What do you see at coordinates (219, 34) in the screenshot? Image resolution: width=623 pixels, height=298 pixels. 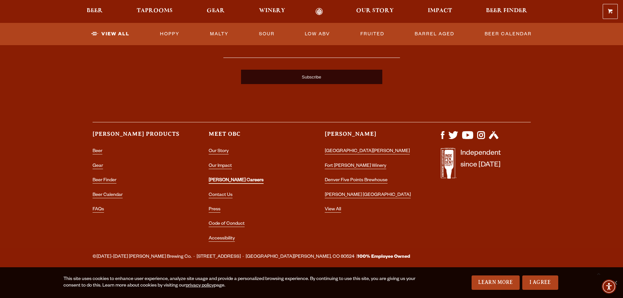 I see `a: Malty` at bounding box center [219, 34].